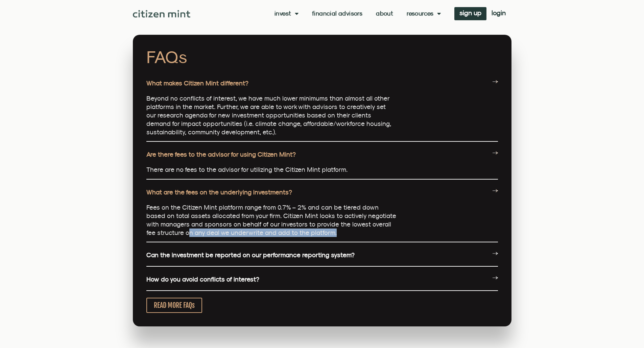  What do you see at coordinates (498, 13) in the screenshot?
I see `a: login` at bounding box center [498, 13].